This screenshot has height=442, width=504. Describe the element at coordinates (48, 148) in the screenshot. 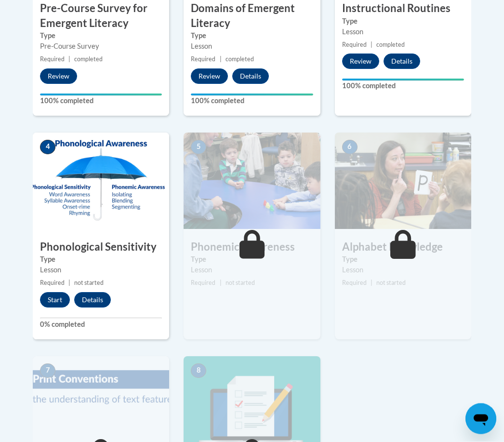

I see `span: 4` at that location.